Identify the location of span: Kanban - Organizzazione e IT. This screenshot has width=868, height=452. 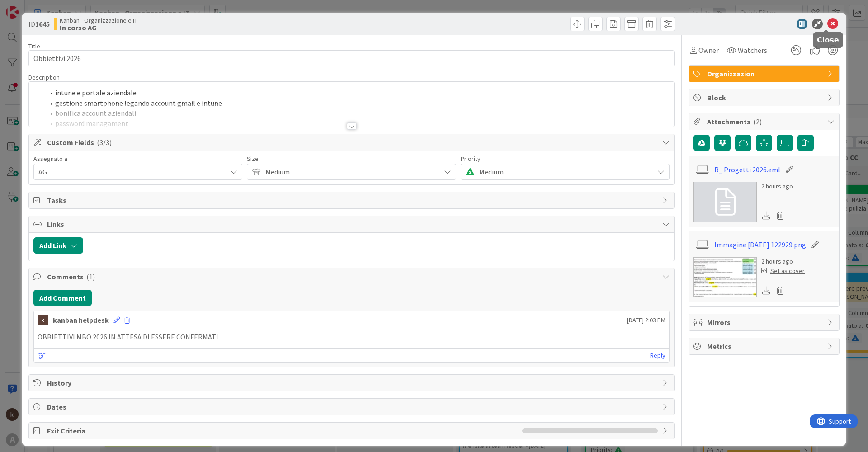
(98, 20).